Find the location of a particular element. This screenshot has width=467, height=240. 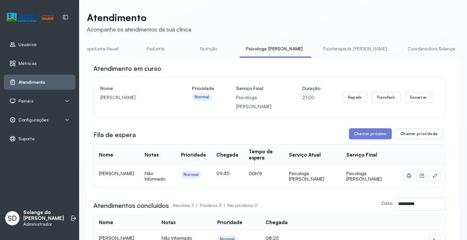

div: Serviço Atual is located at coordinates (305, 155).